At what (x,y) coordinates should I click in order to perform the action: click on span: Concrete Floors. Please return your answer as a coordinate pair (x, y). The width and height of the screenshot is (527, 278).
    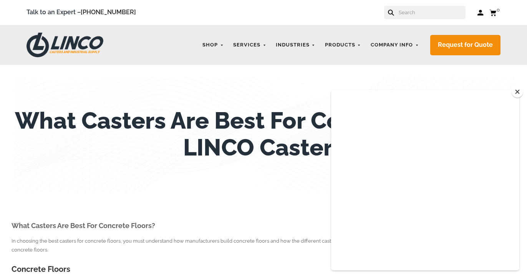
    Looking at the image, I should click on (41, 269).